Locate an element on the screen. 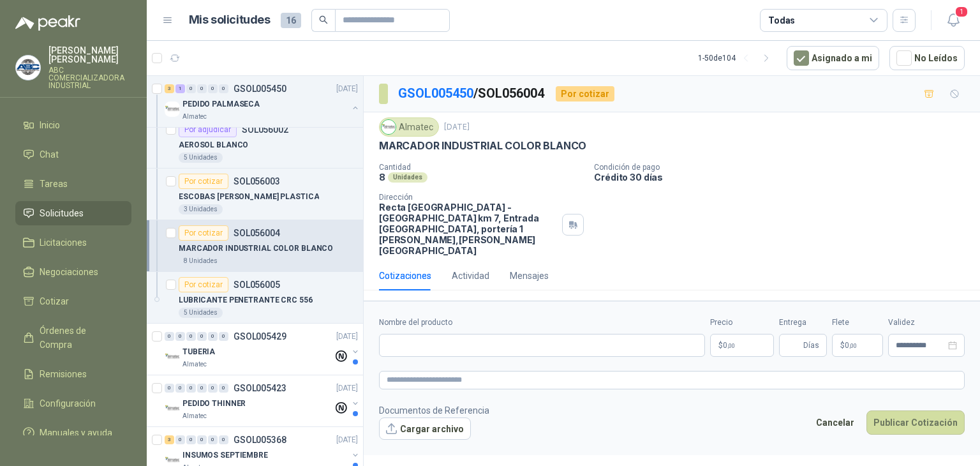  a: Chat is located at coordinates (73, 154).